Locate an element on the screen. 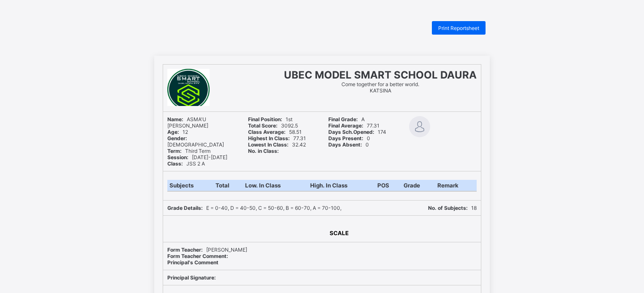 This screenshot has height=293, width=644. span: A is located at coordinates (347, 119).